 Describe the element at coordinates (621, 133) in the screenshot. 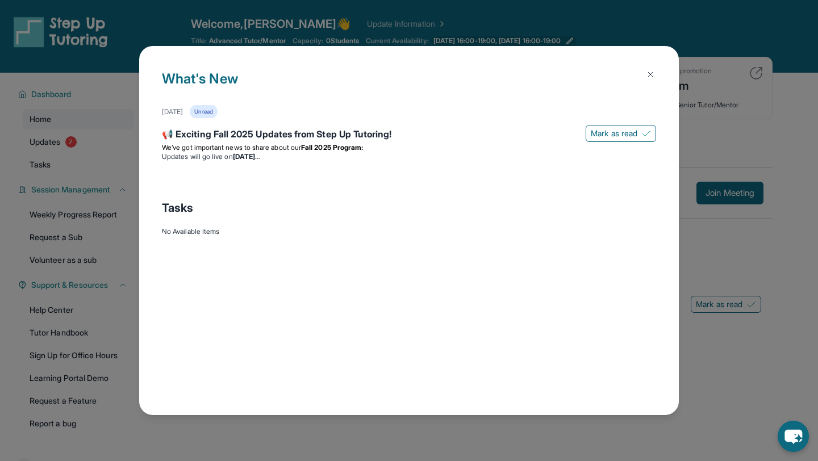

I see `button: Mark as read` at that location.